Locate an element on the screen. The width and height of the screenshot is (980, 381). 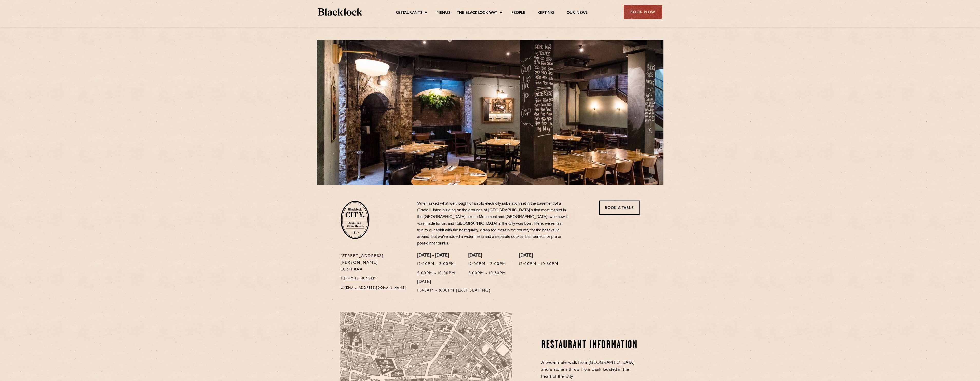
a: People is located at coordinates (519, 13).